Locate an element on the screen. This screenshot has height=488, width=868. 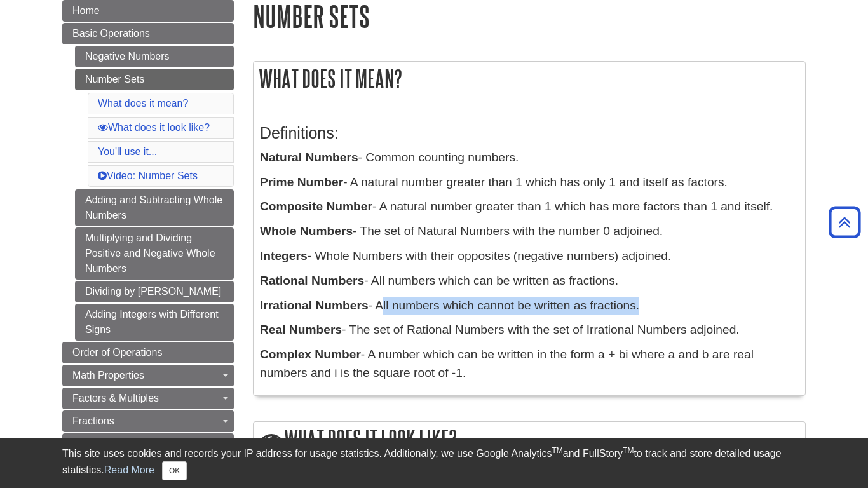
a: Adding Integers with Different Signs is located at coordinates (154, 322).